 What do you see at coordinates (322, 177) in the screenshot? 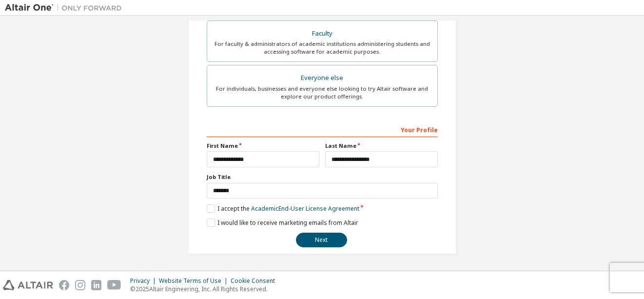
I see `label: Job Title` at bounding box center [322, 177].